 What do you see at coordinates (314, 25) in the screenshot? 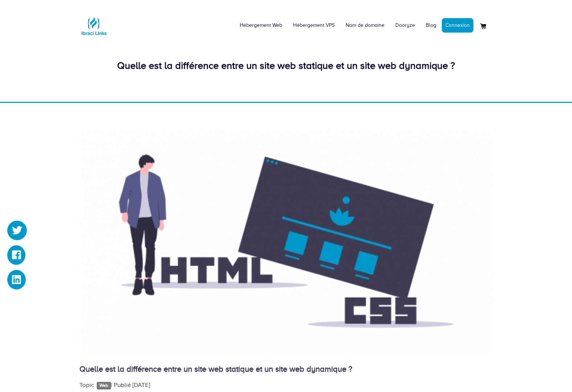
I see `a: Hébergement VPS` at bounding box center [314, 25].